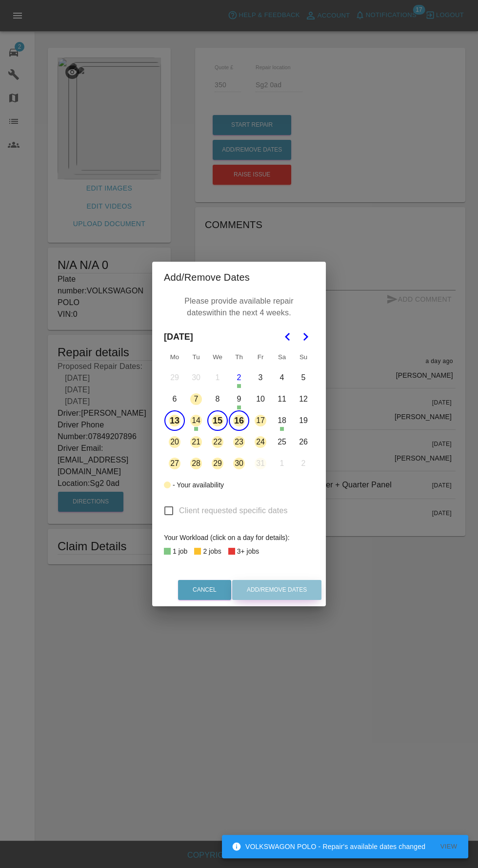 The height and width of the screenshot is (868, 478). I want to click on button: Monday, October 20th, 2025, so click(174, 442).